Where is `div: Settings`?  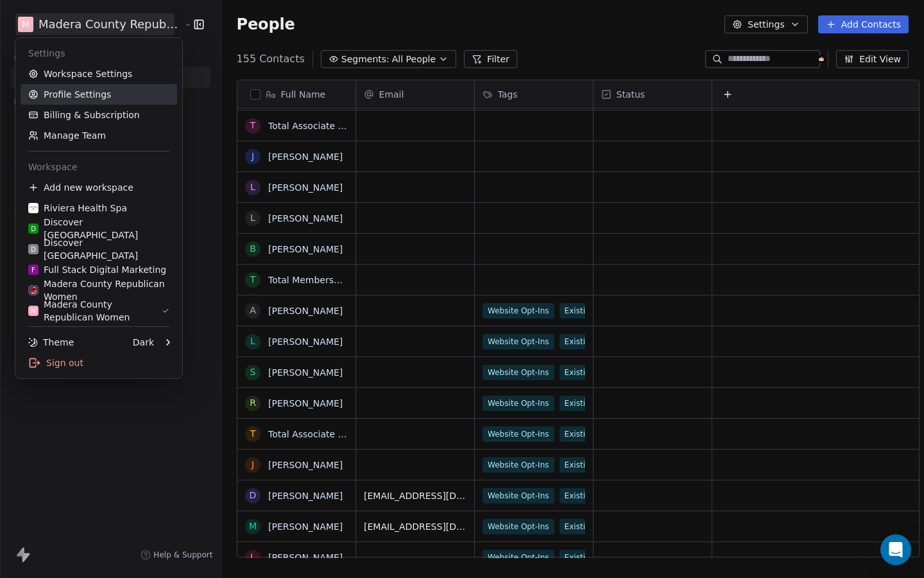 div: Settings is located at coordinates (99, 53).